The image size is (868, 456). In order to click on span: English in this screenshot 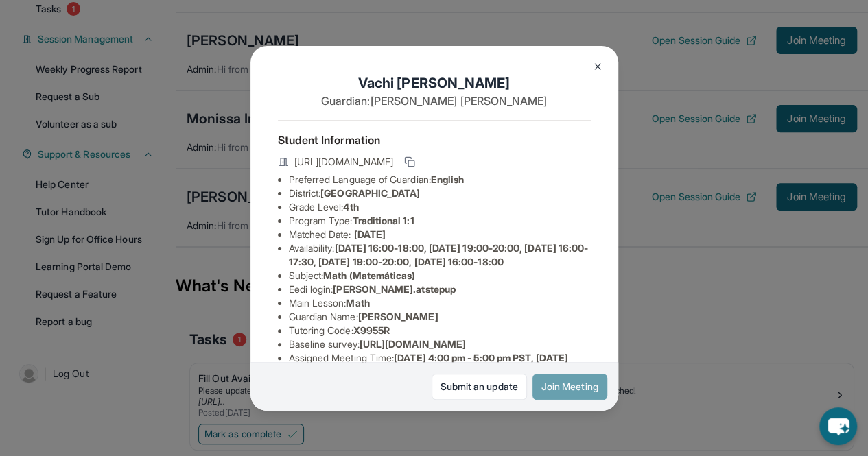, I will do `click(447, 179)`.